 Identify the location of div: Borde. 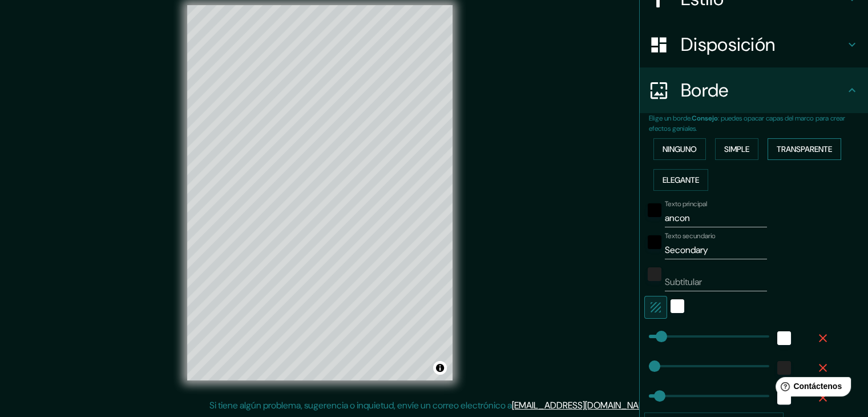
(754, 90).